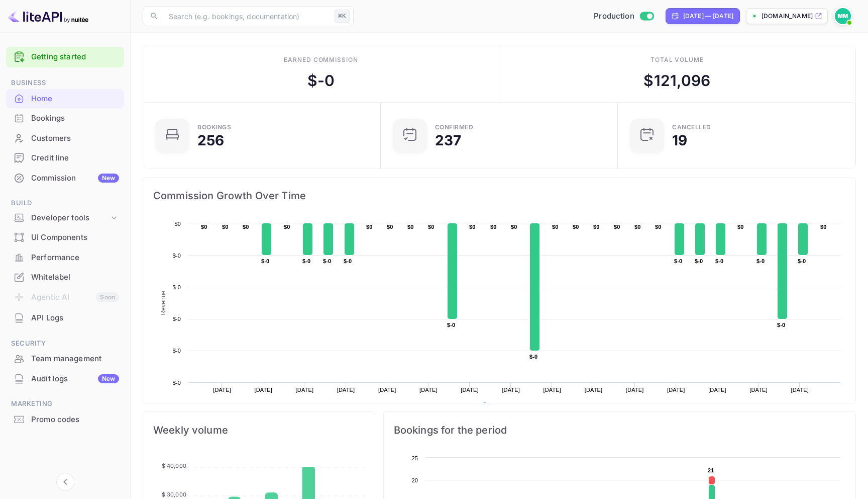 The height and width of the screenshot is (499, 868). I want to click on div: 19, so click(679, 140).